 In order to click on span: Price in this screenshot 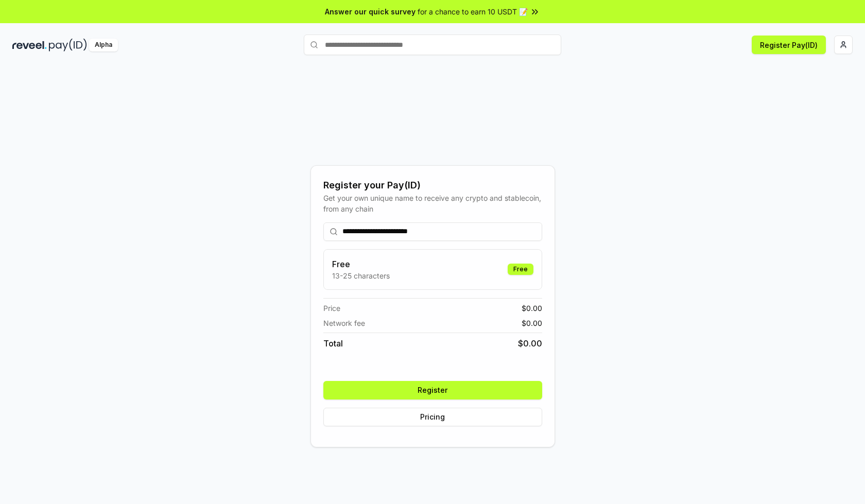, I will do `click(331, 308)`.